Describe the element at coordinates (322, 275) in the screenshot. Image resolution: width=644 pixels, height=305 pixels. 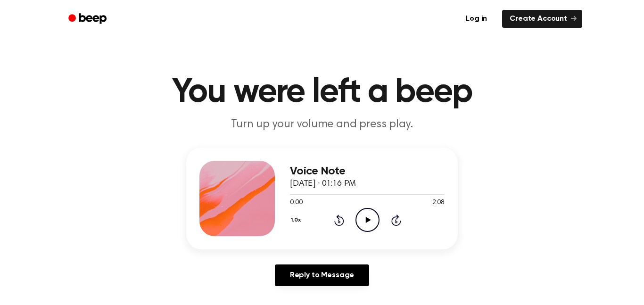
I see `a: Reply to Message` at that location.